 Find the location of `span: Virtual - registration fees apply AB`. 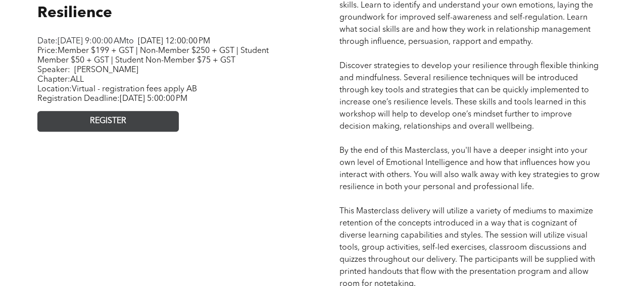

span: Virtual - registration fees apply AB is located at coordinates (134, 89).